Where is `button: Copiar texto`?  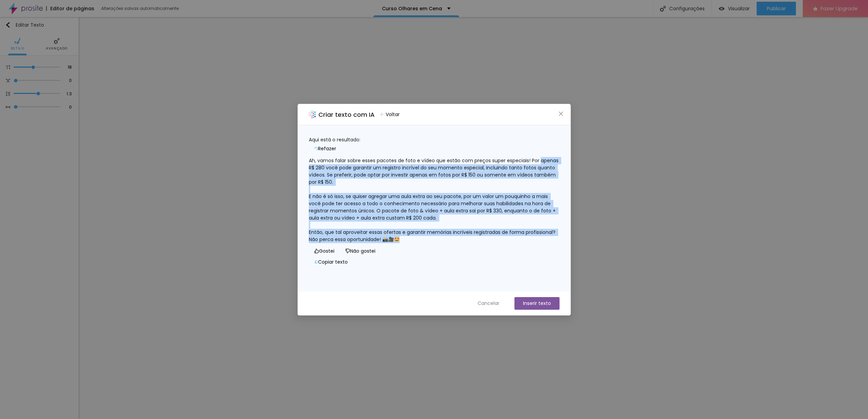
button: Copiar texto is located at coordinates (331, 262).